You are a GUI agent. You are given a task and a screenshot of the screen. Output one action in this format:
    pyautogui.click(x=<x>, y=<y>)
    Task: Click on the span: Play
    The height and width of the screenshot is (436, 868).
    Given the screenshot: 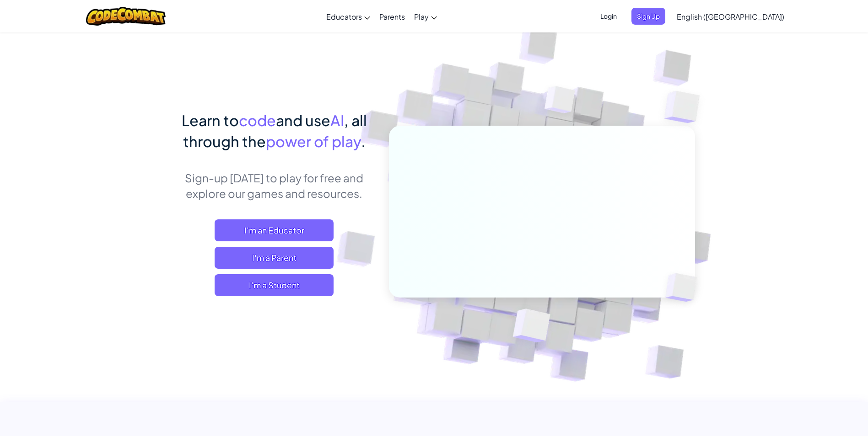 What is the action you would take?
    pyautogui.click(x=421, y=17)
    